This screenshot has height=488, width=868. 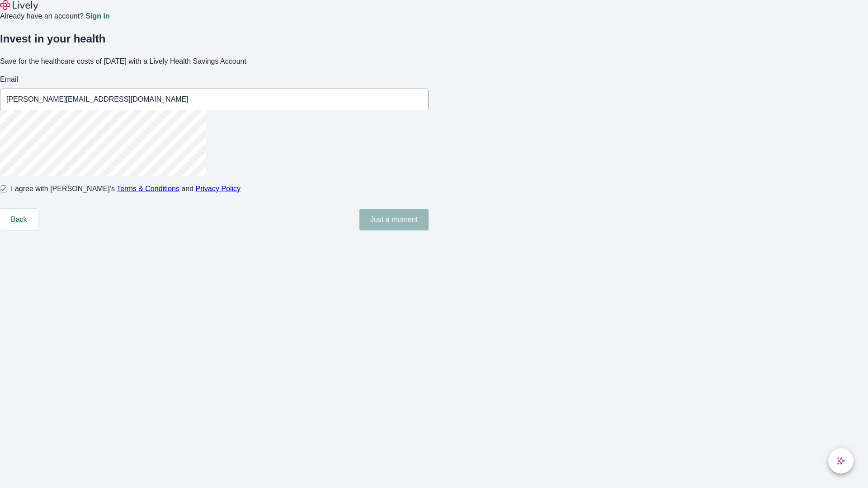 What do you see at coordinates (97, 17) in the screenshot?
I see `div: Sign in` at bounding box center [97, 17].